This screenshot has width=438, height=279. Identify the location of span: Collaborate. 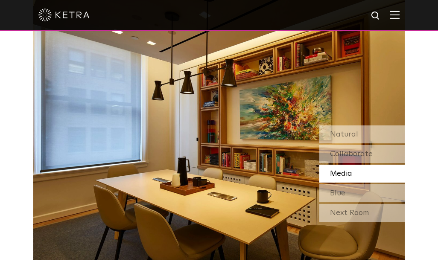
(351, 154).